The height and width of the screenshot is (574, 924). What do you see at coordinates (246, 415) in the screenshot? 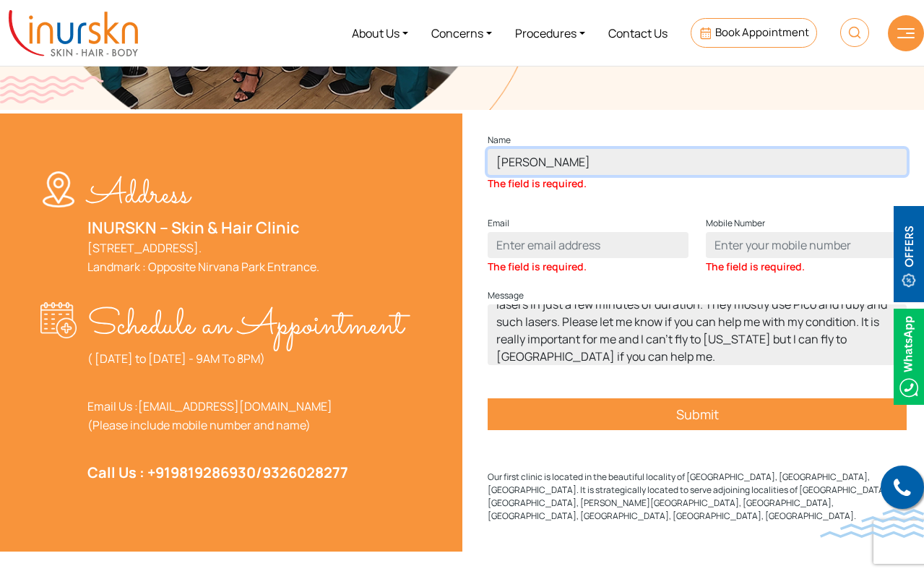
I see `p: Email Us : (Please include mobile number and name)` at bounding box center [246, 415].